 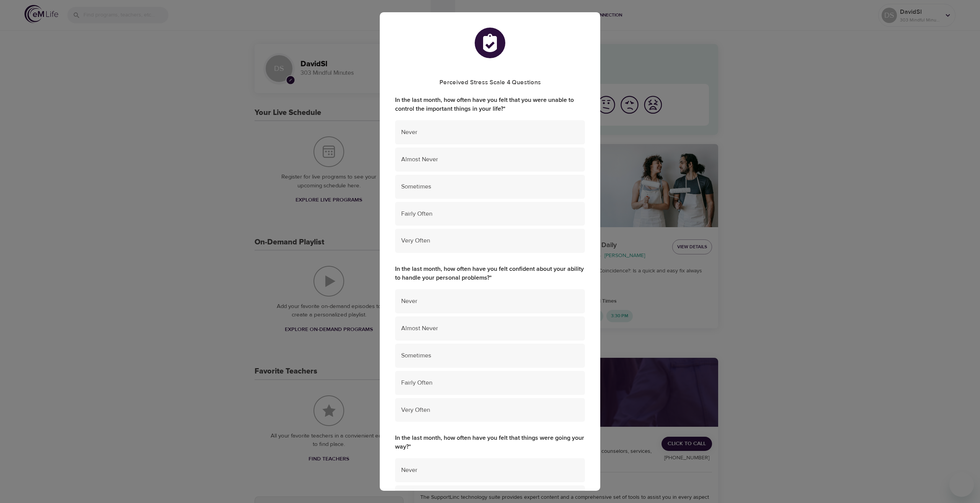 I want to click on label: In the last month, how often have you felt that things were going your way?, so click(x=490, y=442).